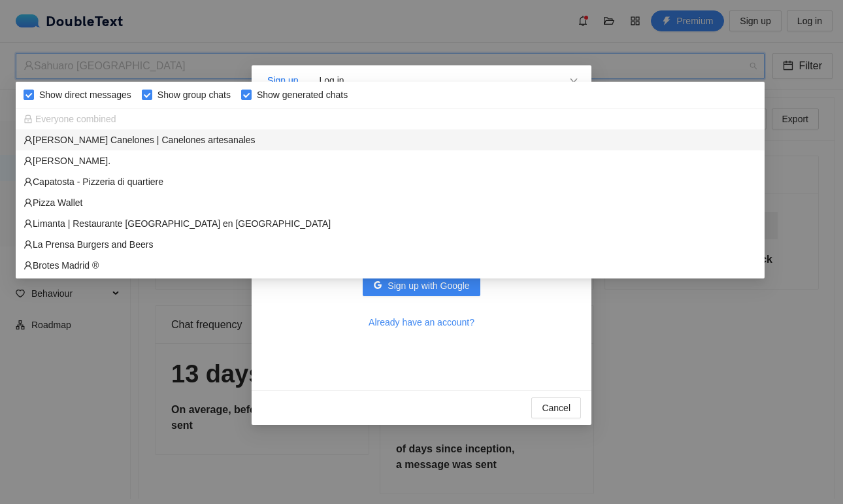 The width and height of the screenshot is (843, 504). Describe the element at coordinates (390, 245) in the screenshot. I see `div: La Prensa Burgers and Beers` at that location.